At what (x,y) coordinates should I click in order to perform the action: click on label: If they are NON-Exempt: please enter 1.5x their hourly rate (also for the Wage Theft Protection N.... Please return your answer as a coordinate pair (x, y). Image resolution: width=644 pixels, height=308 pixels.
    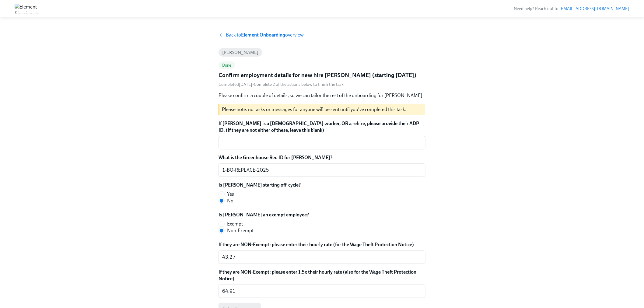
    Looking at the image, I should click on (322, 276).